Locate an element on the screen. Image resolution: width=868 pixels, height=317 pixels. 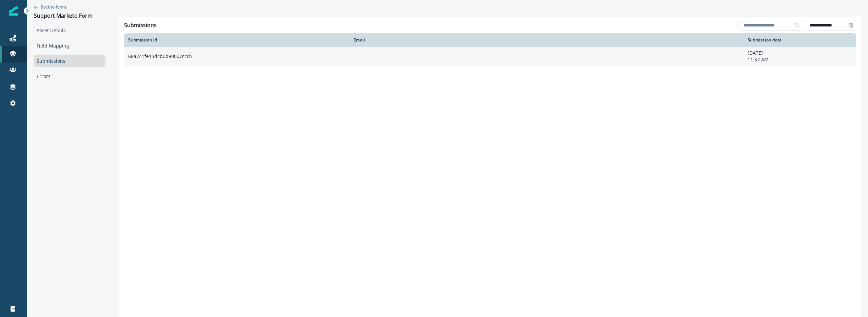
img: Inflection is located at coordinates (14, 11).